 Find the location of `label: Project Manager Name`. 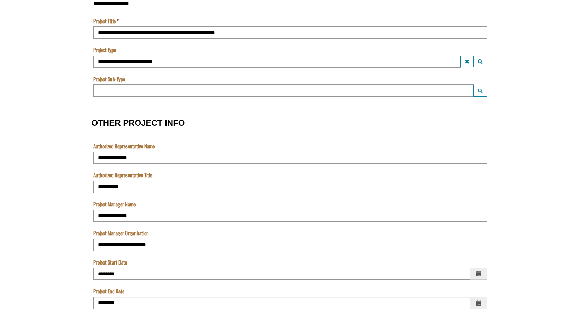

label: Project Manager Name is located at coordinates (114, 204).